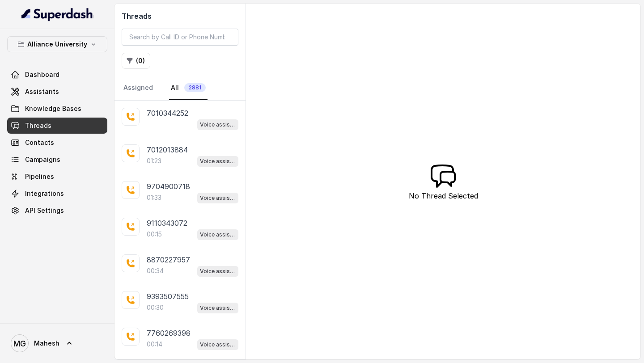  I want to click on p: 9393507555, so click(168, 297).